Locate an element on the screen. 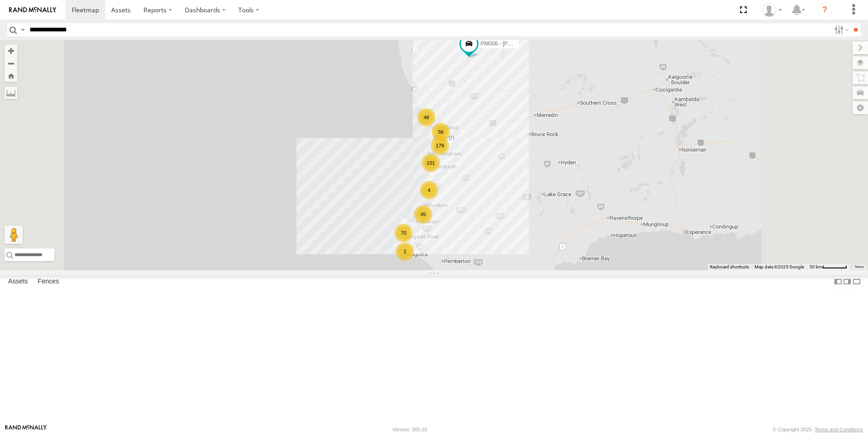 This screenshot has width=868, height=434. div: 70 is located at coordinates (403, 233).